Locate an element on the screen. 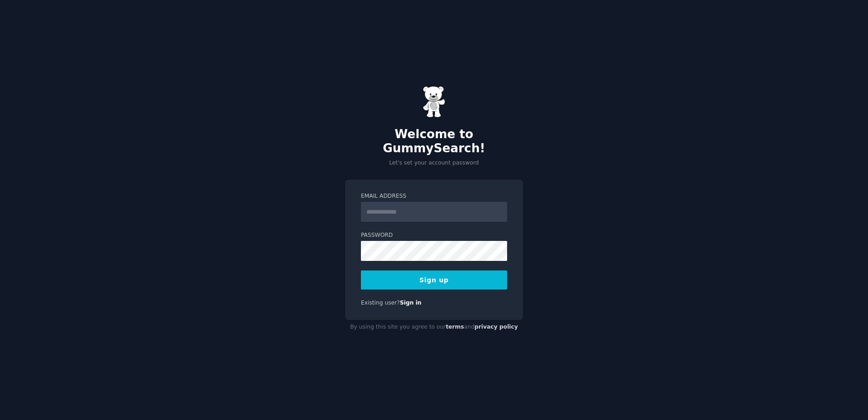 This screenshot has height=420, width=868. span: Existing user? is located at coordinates (380, 303).